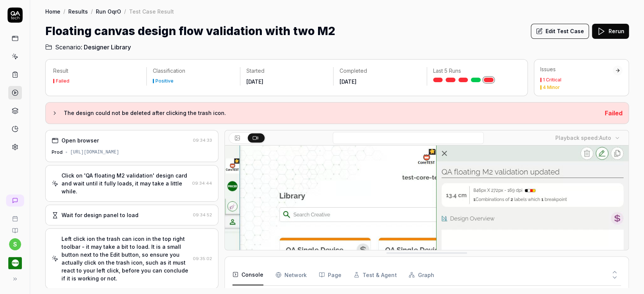 The width and height of the screenshot is (644, 294). Describe the element at coordinates (165, 81) in the screenshot. I see `div: Positive` at that location.